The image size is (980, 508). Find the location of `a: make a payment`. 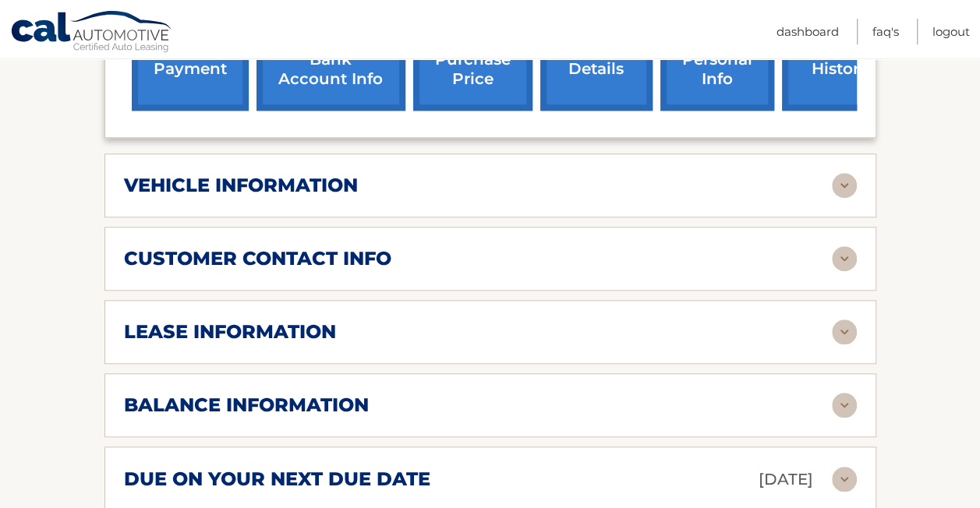

a: make a payment is located at coordinates (190, 60).